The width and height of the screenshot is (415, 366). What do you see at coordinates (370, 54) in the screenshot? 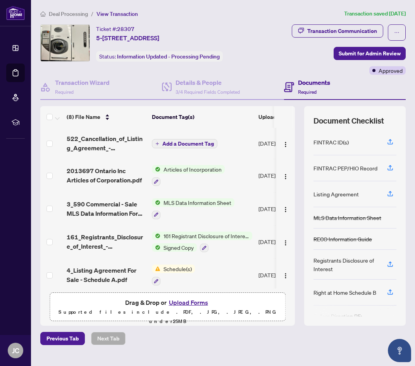
I see `button: Submit for Admin Review` at bounding box center [370, 54].